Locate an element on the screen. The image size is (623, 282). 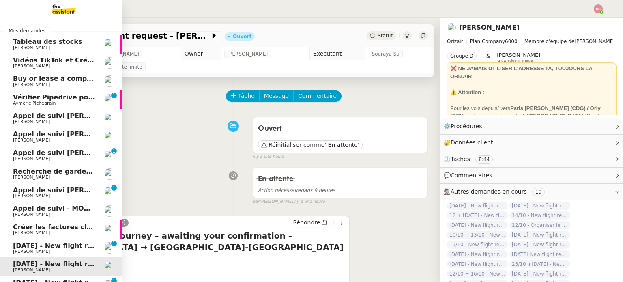
span: Knowledge manager is located at coordinates (515, 60).